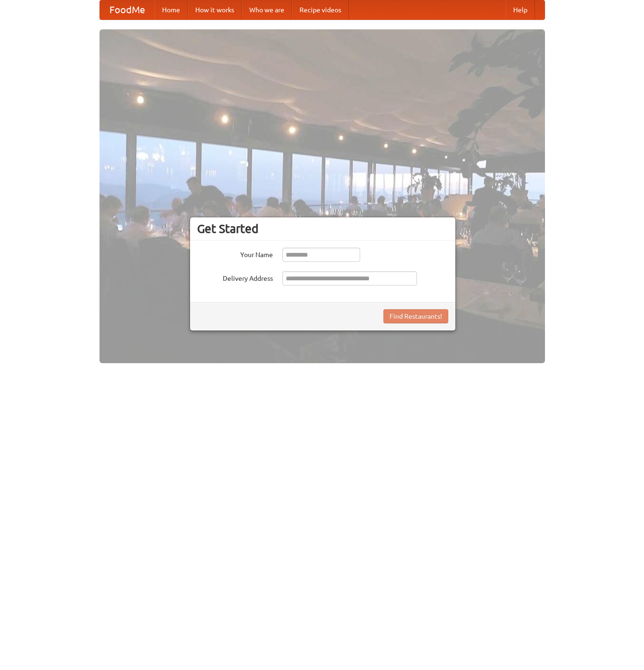  What do you see at coordinates (323, 229) in the screenshot?
I see `h3: Get Started` at bounding box center [323, 229].